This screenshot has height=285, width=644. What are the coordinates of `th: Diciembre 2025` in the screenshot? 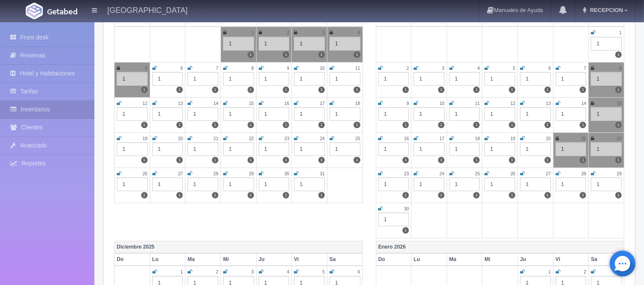 It's located at (239, 247).